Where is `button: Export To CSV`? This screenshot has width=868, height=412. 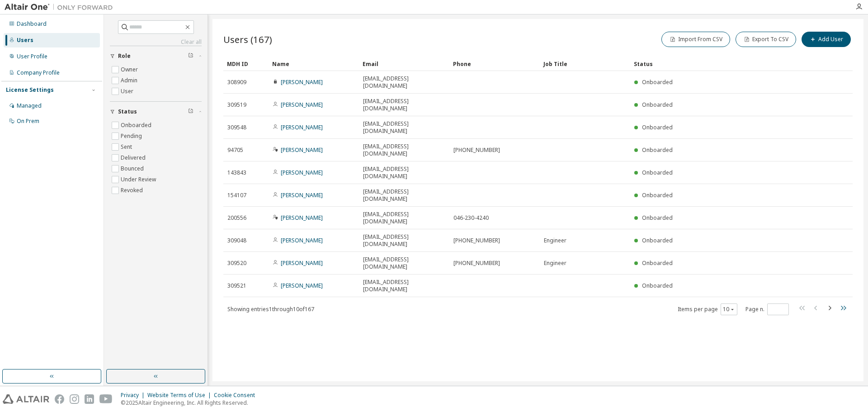 button: Export To CSV is located at coordinates (766, 39).